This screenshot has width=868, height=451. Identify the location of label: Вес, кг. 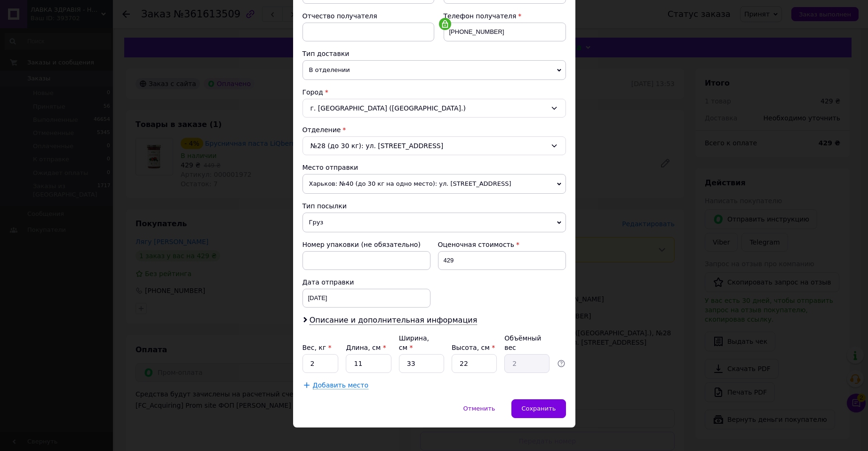
(317, 347).